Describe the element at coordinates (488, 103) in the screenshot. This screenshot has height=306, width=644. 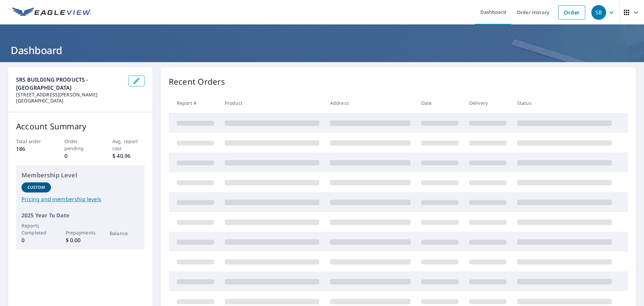
I see `th: Delivery` at that location.